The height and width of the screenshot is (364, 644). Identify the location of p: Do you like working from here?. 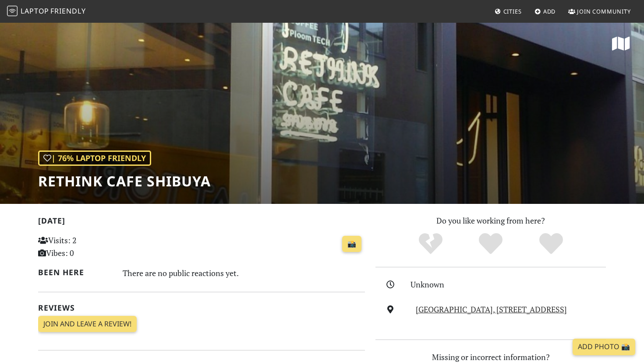
(490, 221).